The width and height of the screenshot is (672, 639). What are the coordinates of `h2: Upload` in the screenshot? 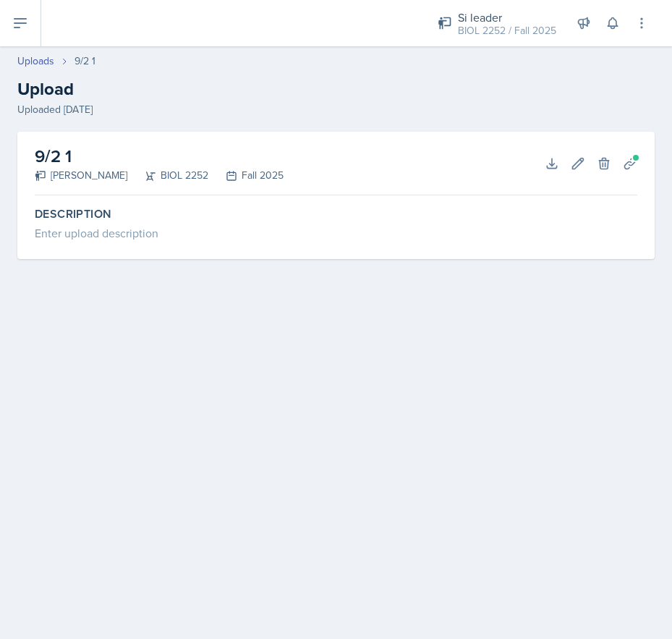 It's located at (336, 89).